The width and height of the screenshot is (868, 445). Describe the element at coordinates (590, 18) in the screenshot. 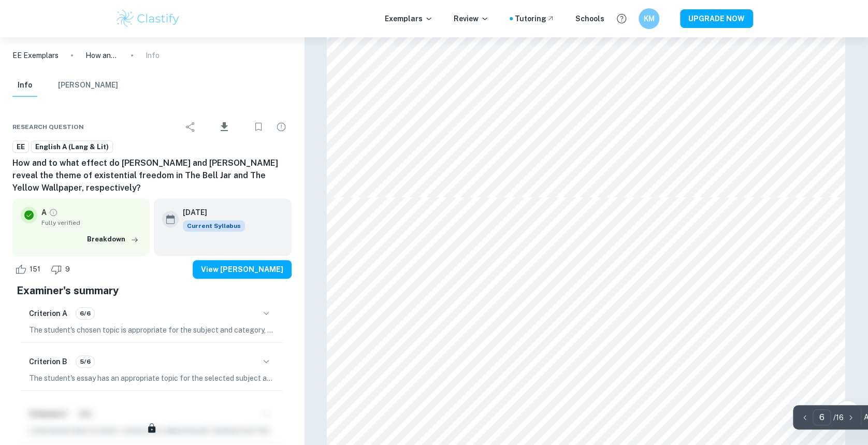

I see `a: Schools` at that location.